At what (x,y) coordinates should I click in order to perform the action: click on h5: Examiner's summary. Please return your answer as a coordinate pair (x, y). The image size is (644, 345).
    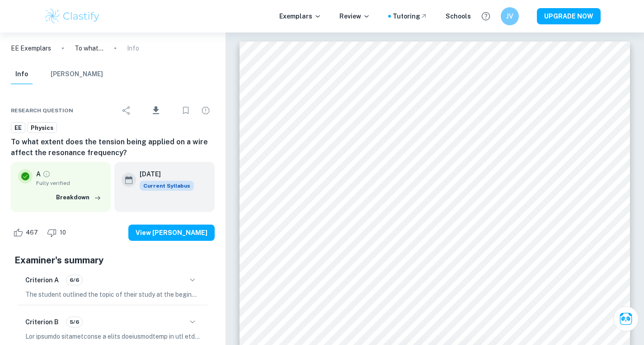
    Looking at the image, I should click on (112, 260).